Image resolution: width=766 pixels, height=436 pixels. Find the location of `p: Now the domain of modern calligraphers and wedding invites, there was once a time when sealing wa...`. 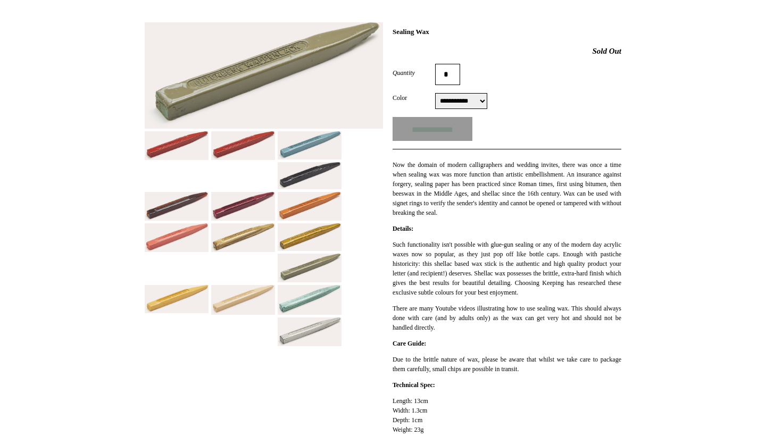

p: Now the domain of modern calligraphers and wedding invites, there was once a time when sealing wa... is located at coordinates (507, 189).